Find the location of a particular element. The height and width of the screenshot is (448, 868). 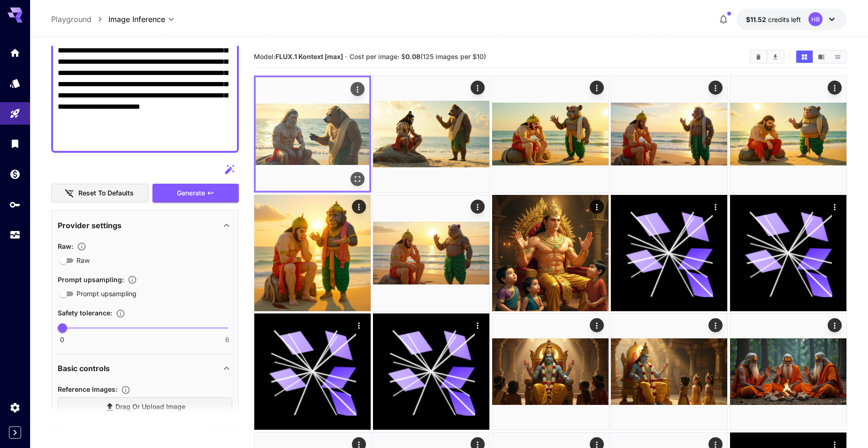

button: Clear Images is located at coordinates (758, 57).